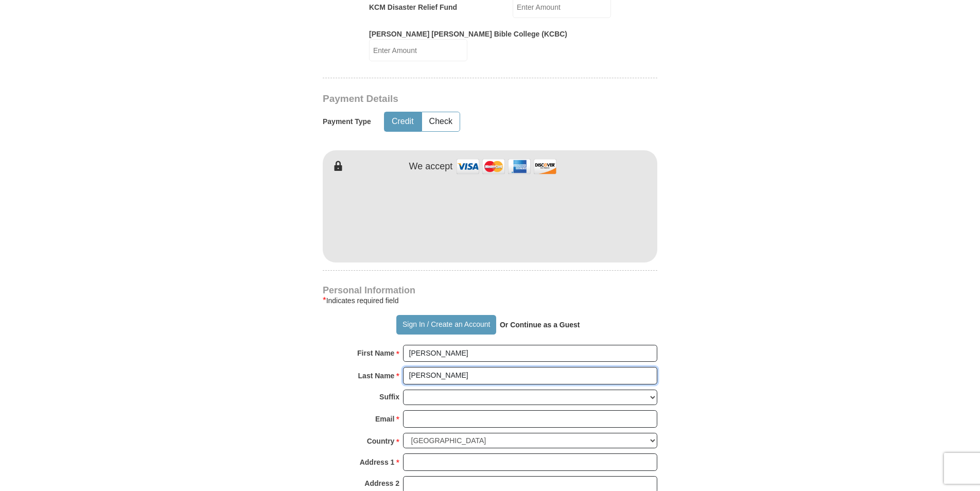  Describe the element at coordinates (490, 291) in the screenshot. I see `h4: Personal Information` at that location.